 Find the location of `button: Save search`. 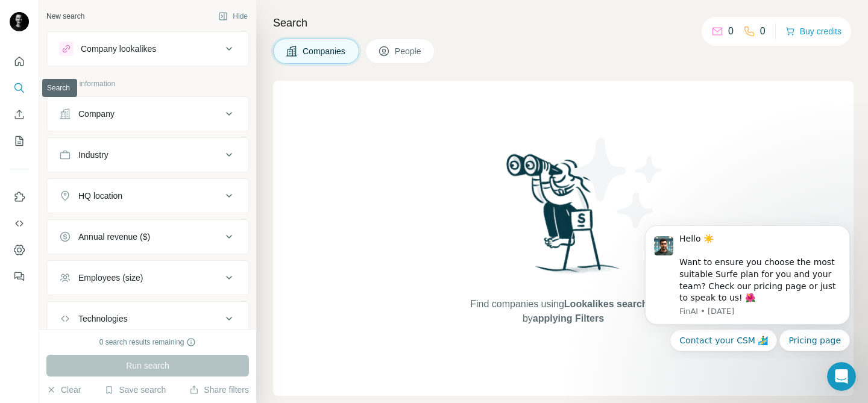

button: Save search is located at coordinates (135, 390).